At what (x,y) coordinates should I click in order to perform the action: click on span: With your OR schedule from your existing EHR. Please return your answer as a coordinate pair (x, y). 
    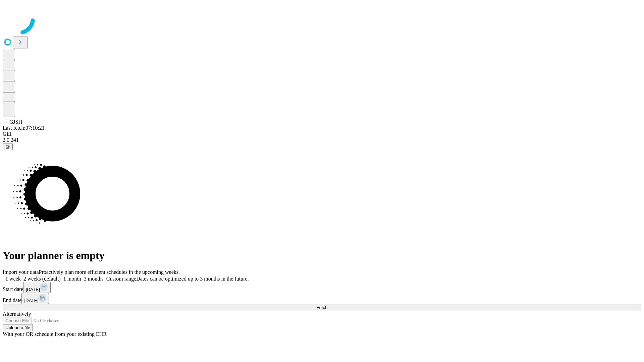
    Looking at the image, I should click on (55, 334).